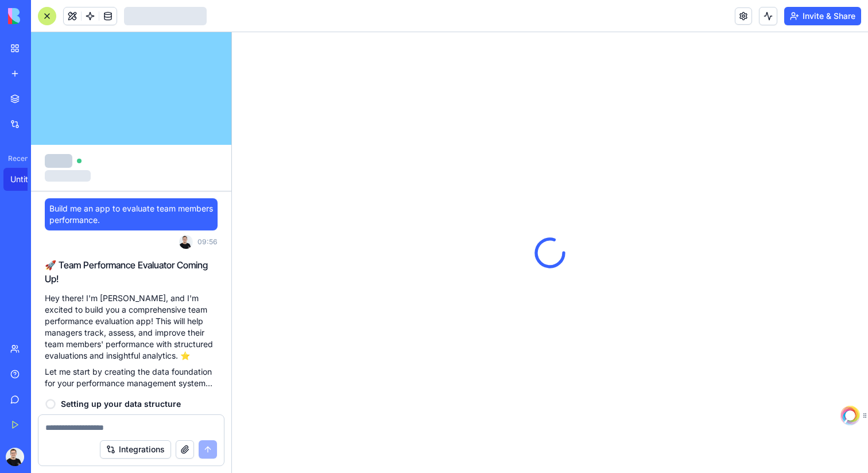  What do you see at coordinates (121, 404) in the screenshot?
I see `span: Setting up your data structure` at bounding box center [121, 404].